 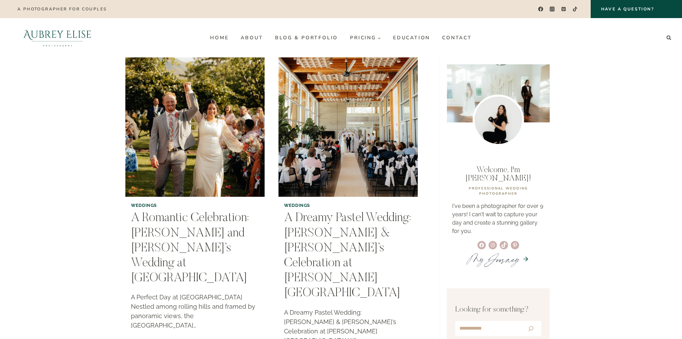 I want to click on a: Pricing, so click(x=366, y=38).